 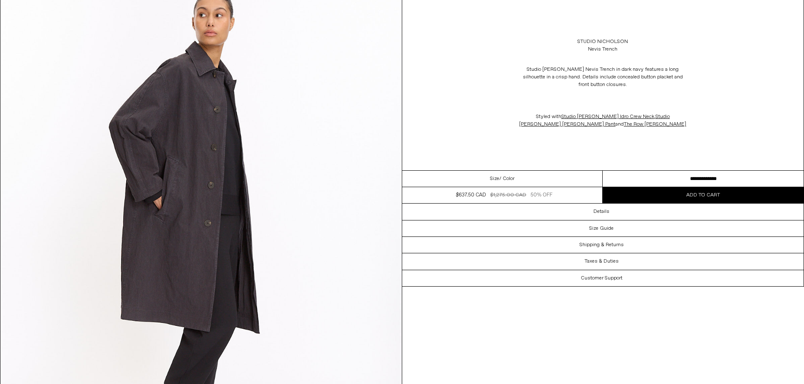 What do you see at coordinates (601, 229) in the screenshot?
I see `h3: Size Guide` at bounding box center [601, 229].